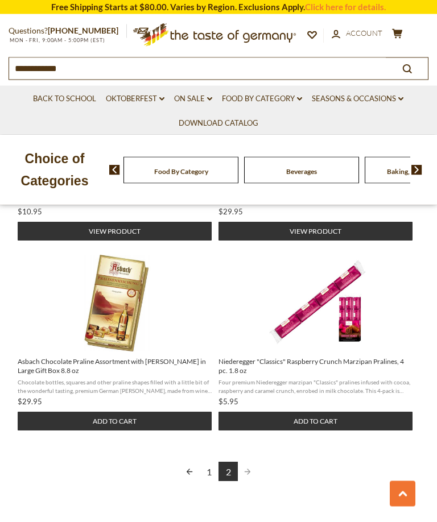 Image resolution: width=437 pixels, height=522 pixels. What do you see at coordinates (57, 40) in the screenshot?
I see `span: MON - FRI, 9:00AM - 5:00PM (EST)` at bounding box center [57, 40].